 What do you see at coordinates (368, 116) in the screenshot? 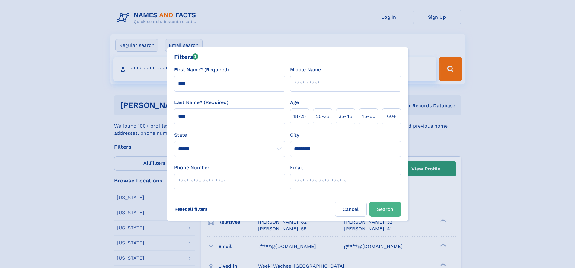
I see `span: 45‑60` at bounding box center [368, 116].